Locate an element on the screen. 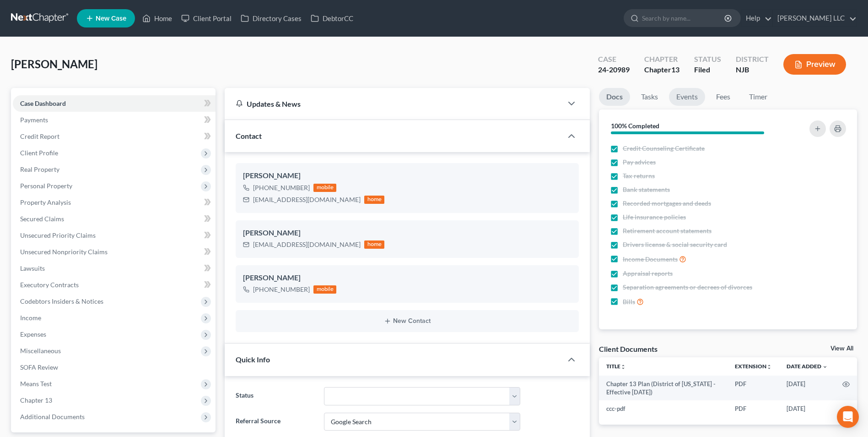 This screenshot has height=437, width=868. div: Status is located at coordinates (708, 59).